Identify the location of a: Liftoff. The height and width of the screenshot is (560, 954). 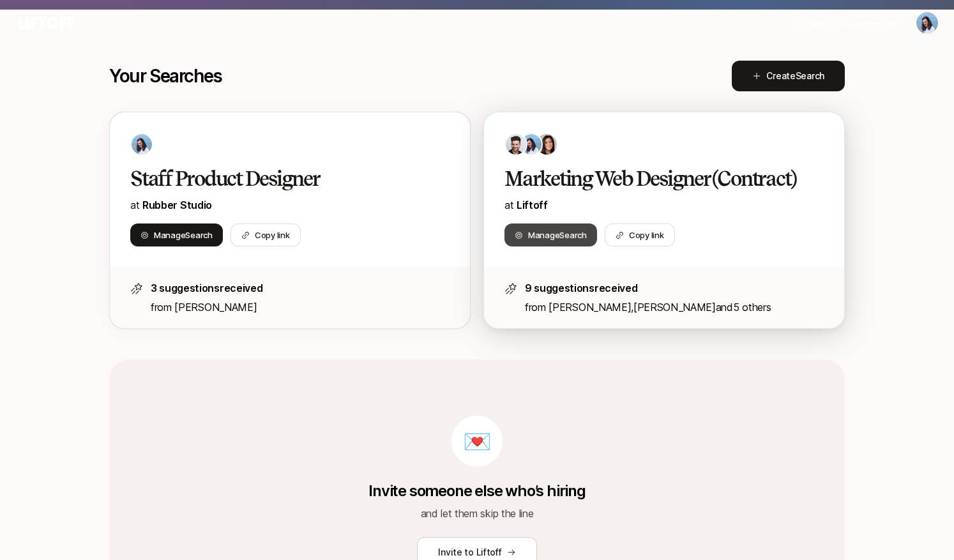
(532, 205).